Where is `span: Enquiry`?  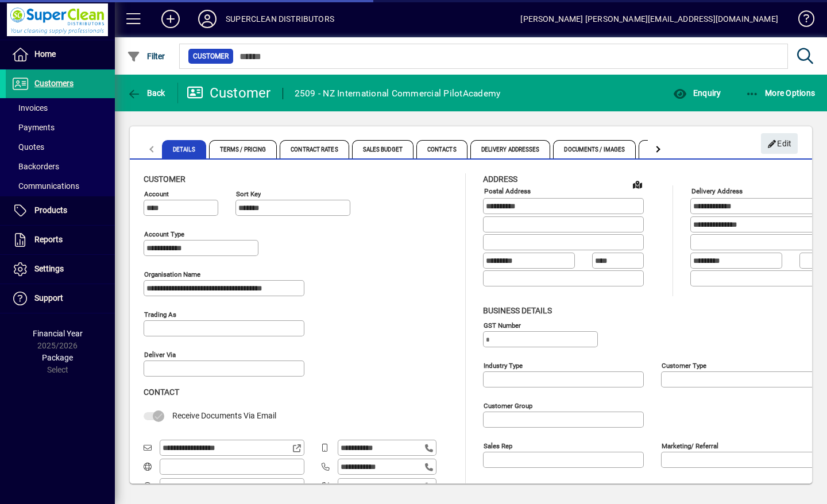
span: Enquiry is located at coordinates (697, 93).